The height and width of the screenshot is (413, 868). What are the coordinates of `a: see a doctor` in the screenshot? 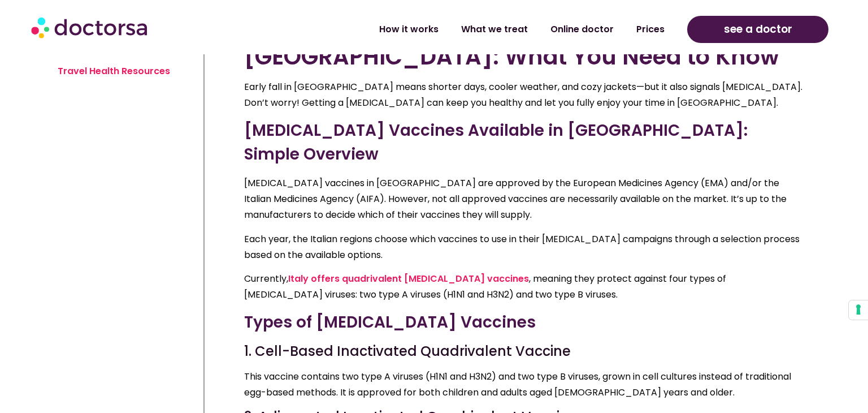 It's located at (758, 30).